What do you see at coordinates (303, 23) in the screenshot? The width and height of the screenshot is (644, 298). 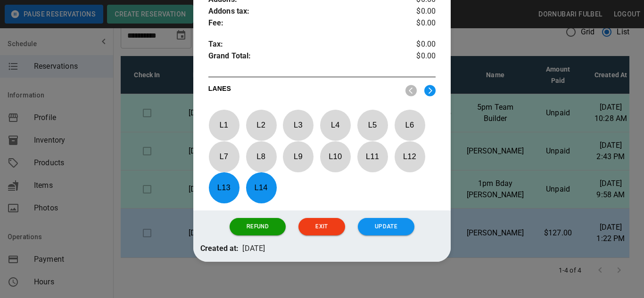 I see `p: Fee :` at bounding box center [303, 23].